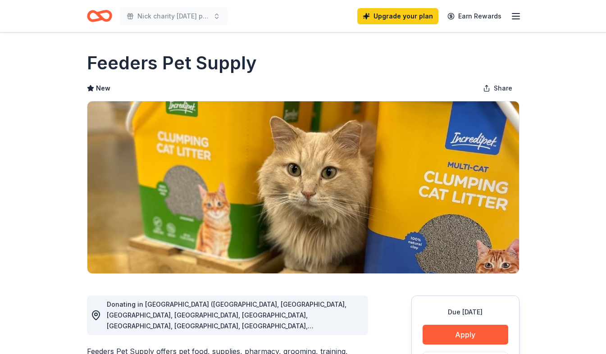 The height and width of the screenshot is (354, 606). I want to click on span: Share, so click(503, 88).